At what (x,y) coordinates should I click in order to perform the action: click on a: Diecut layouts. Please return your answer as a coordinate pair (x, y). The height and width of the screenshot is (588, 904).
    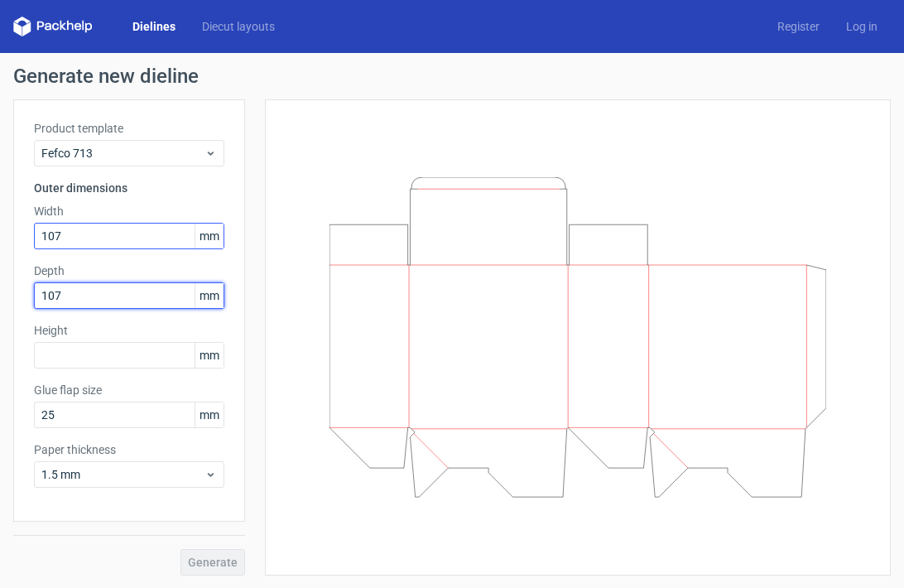
    Looking at the image, I should click on (238, 26).